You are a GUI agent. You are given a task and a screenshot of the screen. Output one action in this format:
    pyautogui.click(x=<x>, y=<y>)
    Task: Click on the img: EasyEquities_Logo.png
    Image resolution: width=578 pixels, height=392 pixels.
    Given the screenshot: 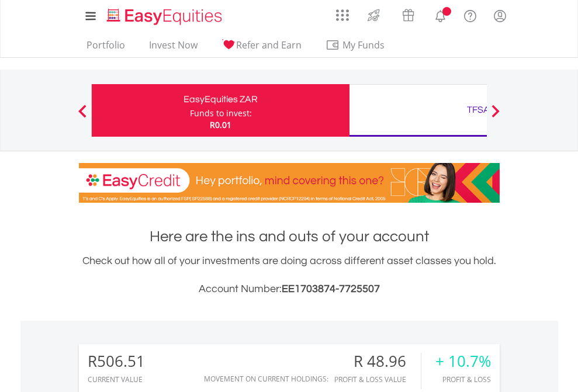 What is the action you would take?
    pyautogui.click(x=165, y=16)
    